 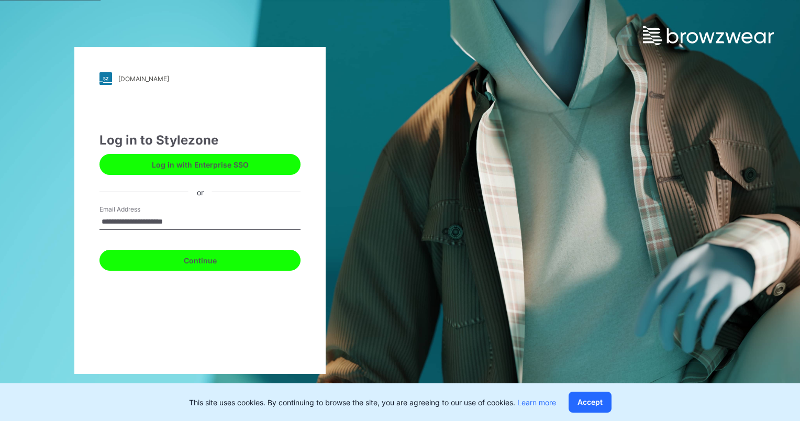 I want to click on div: or, so click(x=200, y=192).